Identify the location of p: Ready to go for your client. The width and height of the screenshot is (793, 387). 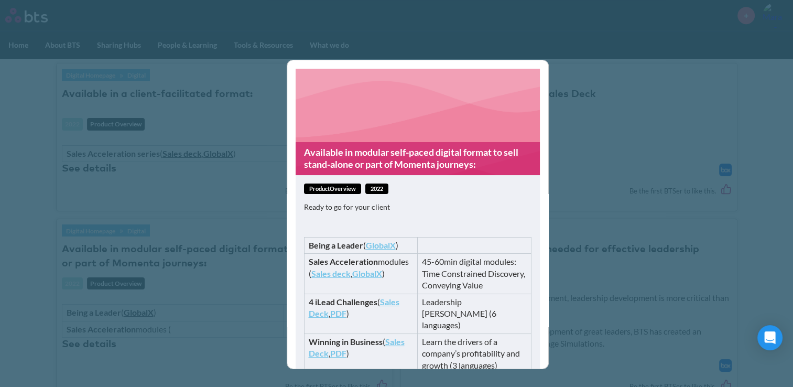
(418, 207).